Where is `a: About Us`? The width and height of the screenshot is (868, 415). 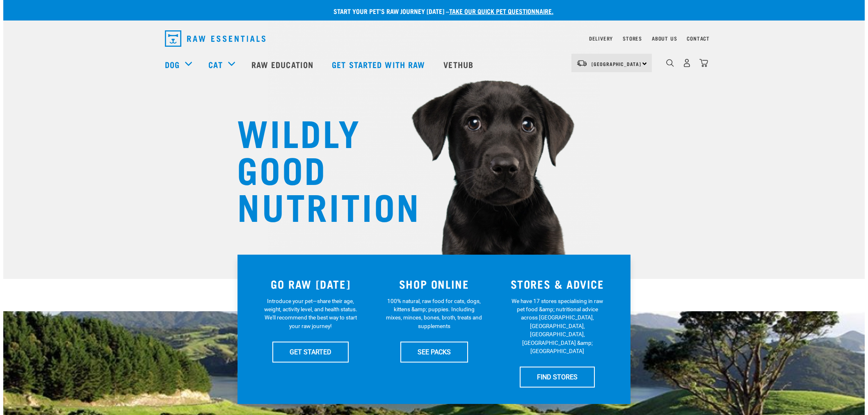
a: About Us is located at coordinates (664, 38).